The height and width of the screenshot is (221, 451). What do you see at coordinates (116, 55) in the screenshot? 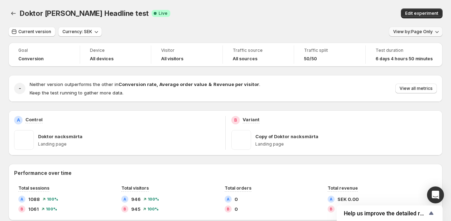
I see `a: DeviceAll devices` at bounding box center [116, 55].